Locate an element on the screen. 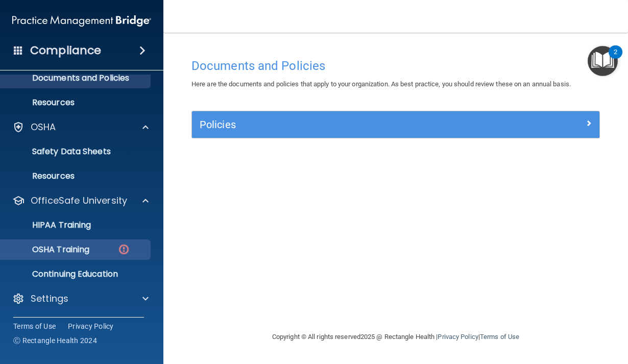 The width and height of the screenshot is (628, 364). a: Policies is located at coordinates (396, 125).